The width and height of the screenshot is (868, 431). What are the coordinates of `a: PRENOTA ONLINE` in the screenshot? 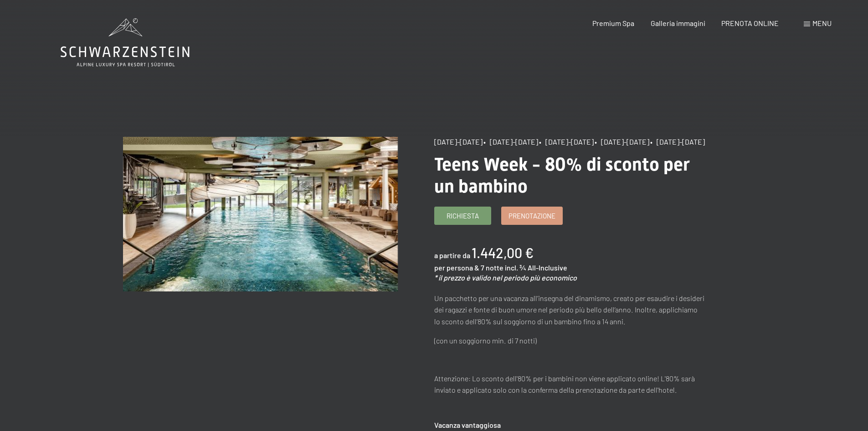 It's located at (750, 23).